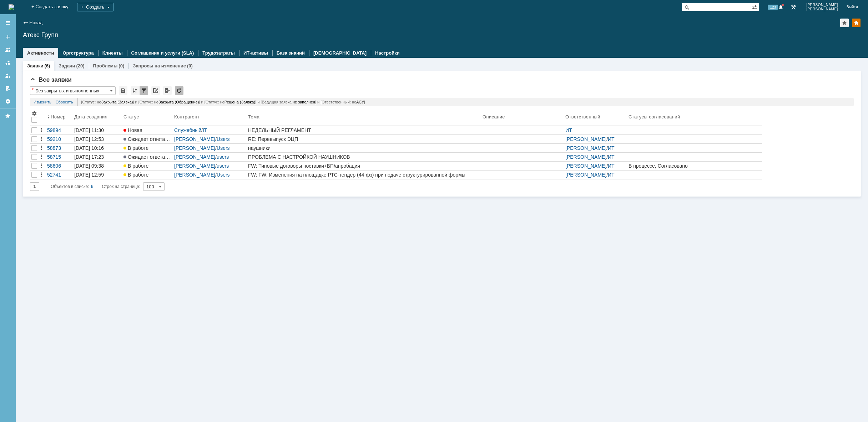  What do you see at coordinates (364, 157) in the screenshot?
I see `a: ПРОБЛЕМА С НАСТРОЙКОЙ НАУШНИКОВ` at bounding box center [364, 157].